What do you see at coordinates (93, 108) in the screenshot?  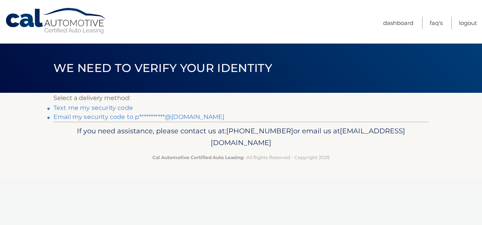 I see `a: Text me my security code` at bounding box center [93, 108].